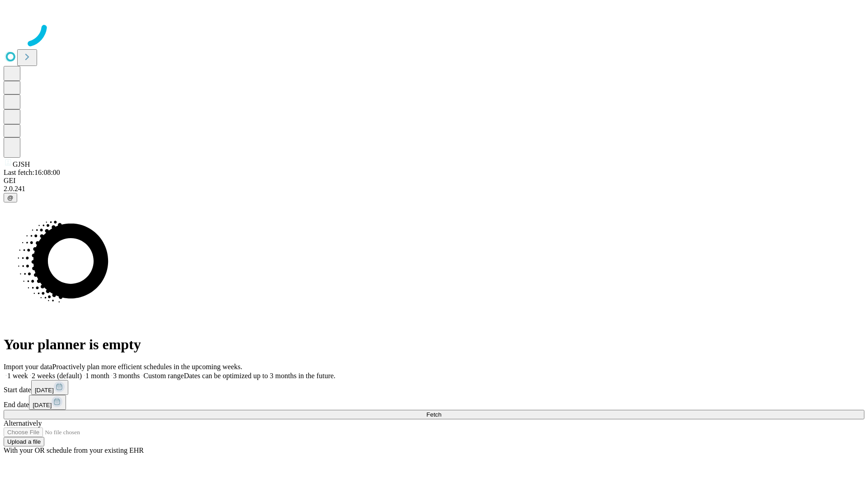 The width and height of the screenshot is (868, 488). Describe the element at coordinates (163, 375) in the screenshot. I see `span: Custom range` at that location.